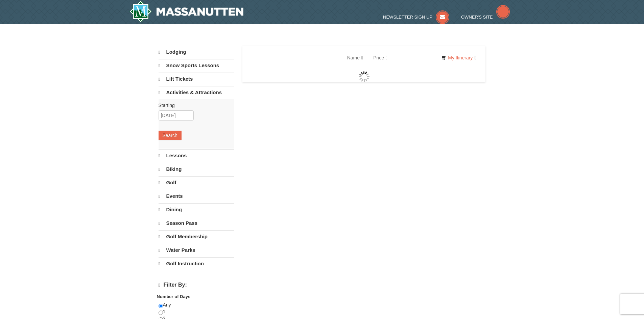 This screenshot has height=319, width=644. Describe the element at coordinates (196, 237) in the screenshot. I see `a: Golf Membership` at that location.